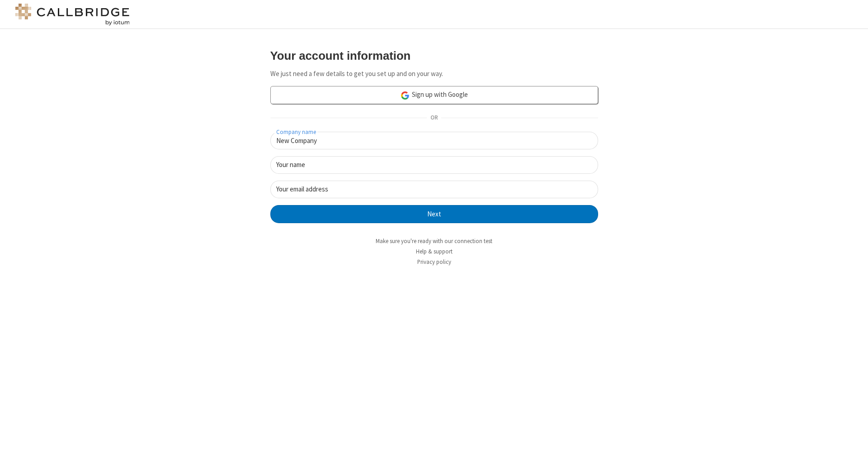 This screenshot has height=454, width=868. What do you see at coordinates (434, 95) in the screenshot?
I see `a: Sign up with Google` at bounding box center [434, 95].